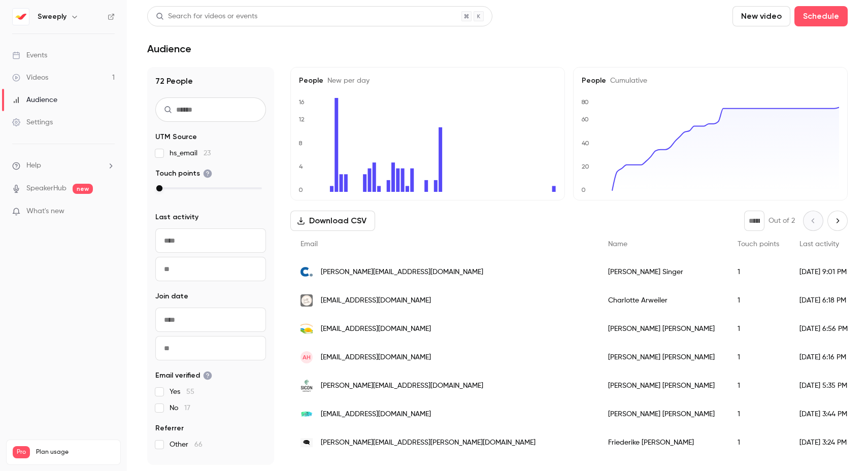 The width and height of the screenshot is (868, 471). What do you see at coordinates (64, 165) in the screenshot?
I see `li: help-dropdown-opener` at bounding box center [64, 165].